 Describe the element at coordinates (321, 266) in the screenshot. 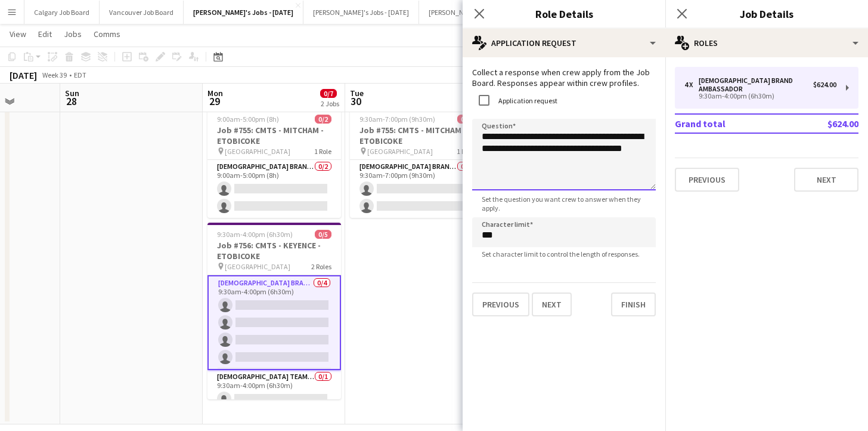

I see `span: 2 Roles` at that location.